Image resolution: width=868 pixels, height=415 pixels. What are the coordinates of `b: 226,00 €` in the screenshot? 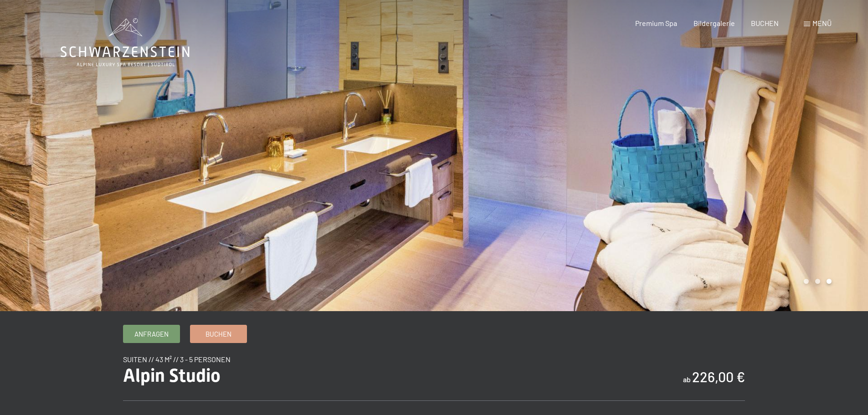 It's located at (719, 377).